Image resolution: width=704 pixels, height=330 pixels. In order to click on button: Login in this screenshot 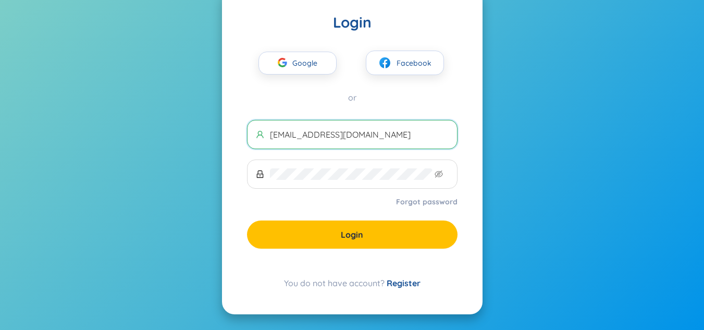, I will do `click(352, 234)`.